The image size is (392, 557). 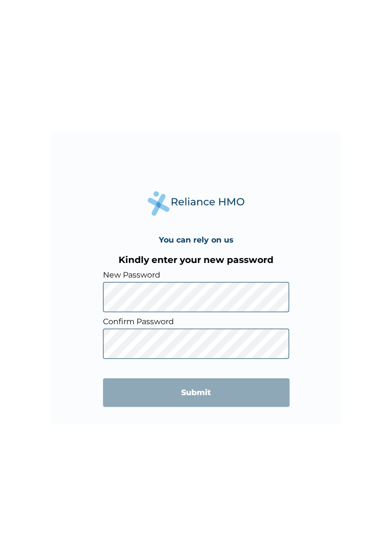 I want to click on input: Submit, so click(x=197, y=392).